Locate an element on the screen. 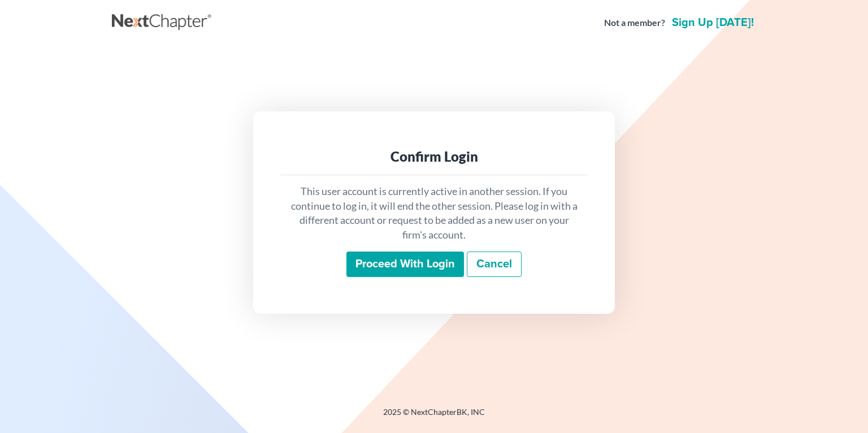 The image size is (868, 433). strong: Not a member? is located at coordinates (635, 23).